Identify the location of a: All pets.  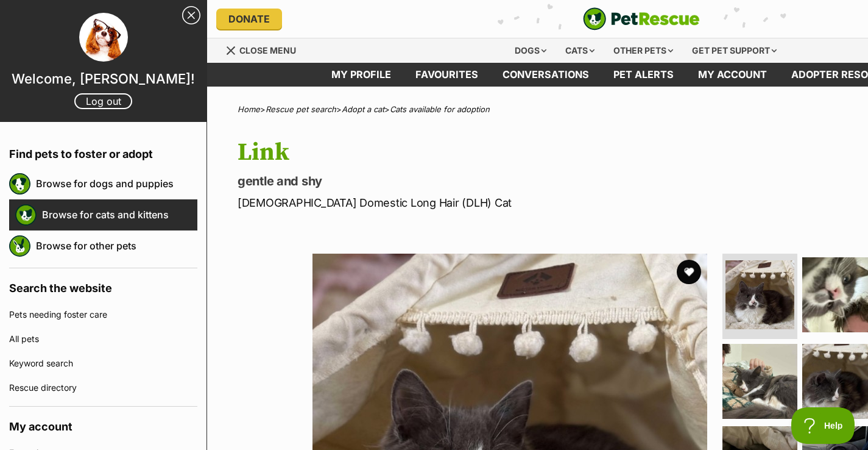
(103, 339).